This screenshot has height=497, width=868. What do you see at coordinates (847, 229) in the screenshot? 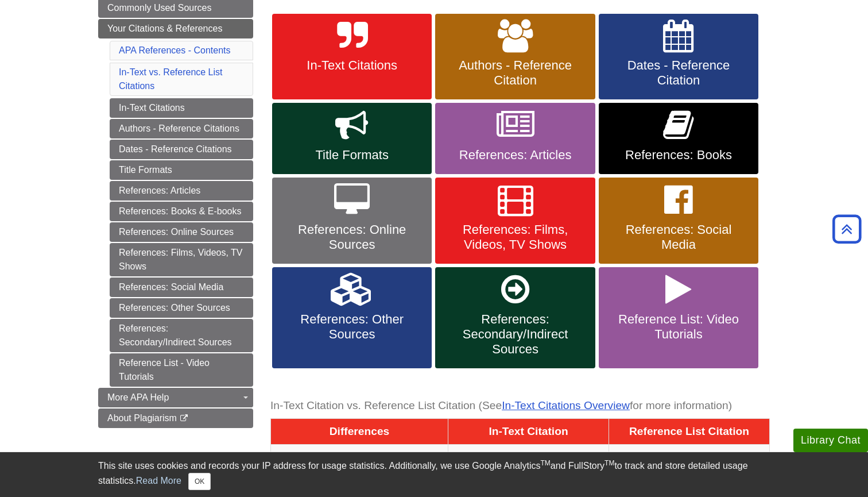
I see `a: Back to Top` at bounding box center [847, 229].